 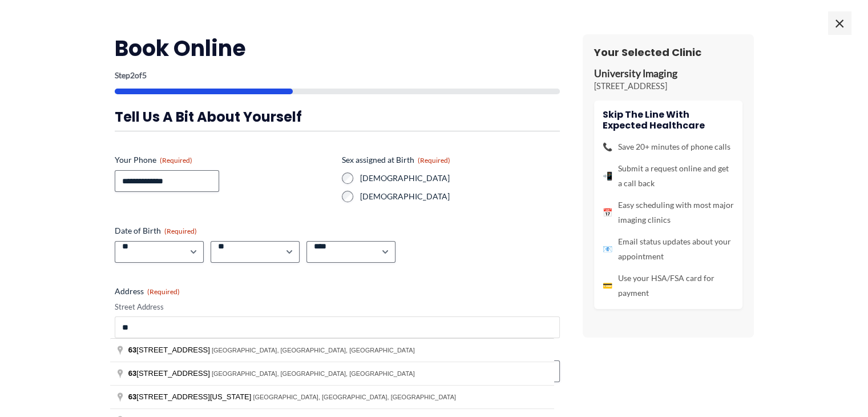 I want to click on li: Easy scheduling with most major imaging clinics, so click(x=669, y=212).